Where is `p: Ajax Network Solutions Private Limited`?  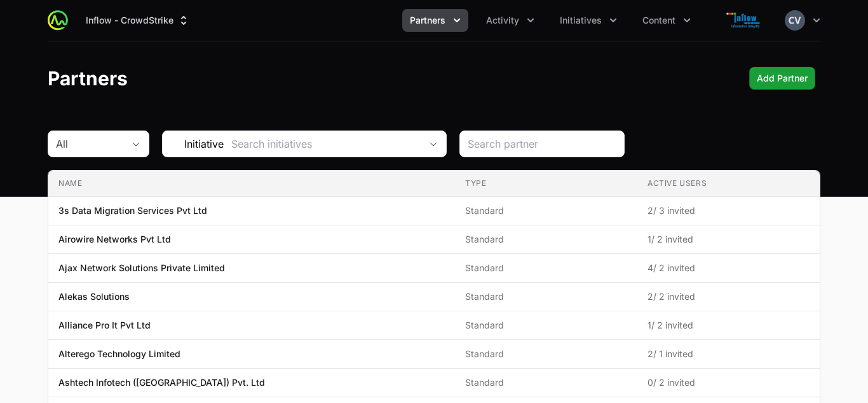 p: Ajax Network Solutions Private Limited is located at coordinates (142, 268).